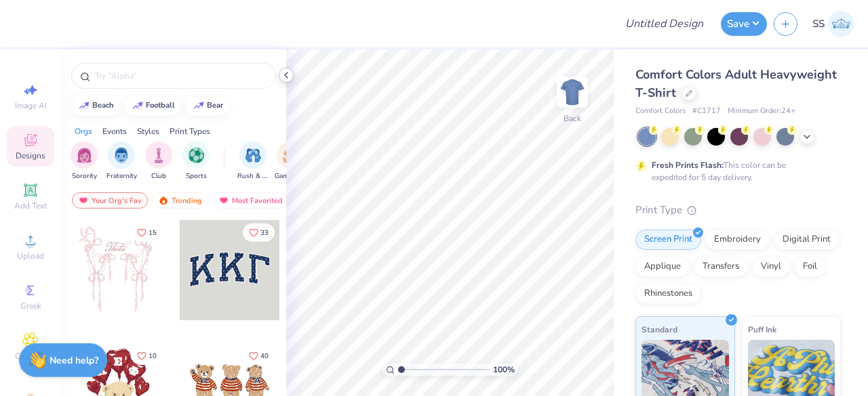 Image resolution: width=868 pixels, height=396 pixels. Describe the element at coordinates (153, 106) in the screenshot. I see `button: football` at that location.